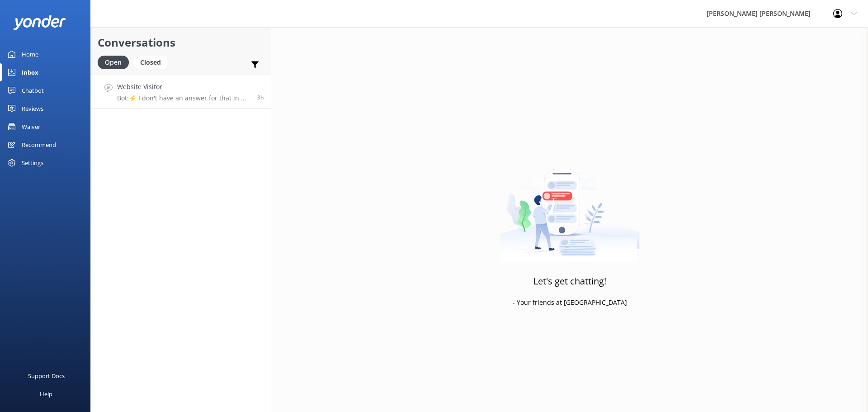 The image size is (868, 412). Describe the element at coordinates (113, 62) in the screenshot. I see `div: Open` at that location.